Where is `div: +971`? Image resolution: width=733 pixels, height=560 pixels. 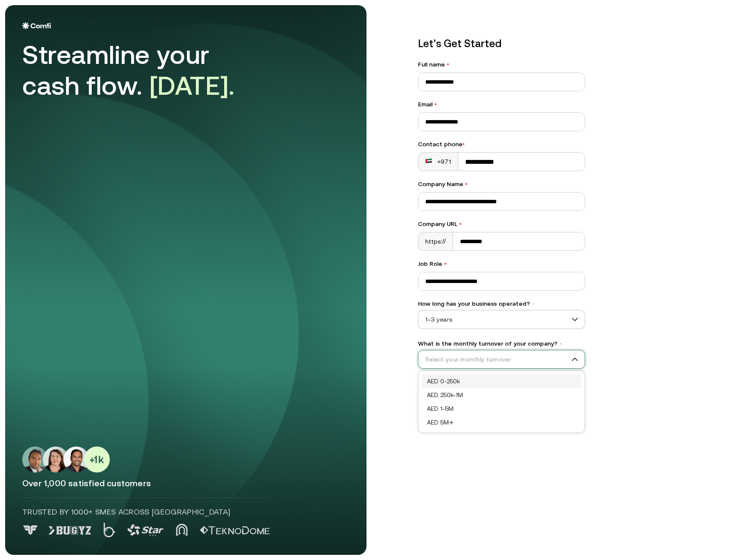 div: +971 is located at coordinates (438, 162).